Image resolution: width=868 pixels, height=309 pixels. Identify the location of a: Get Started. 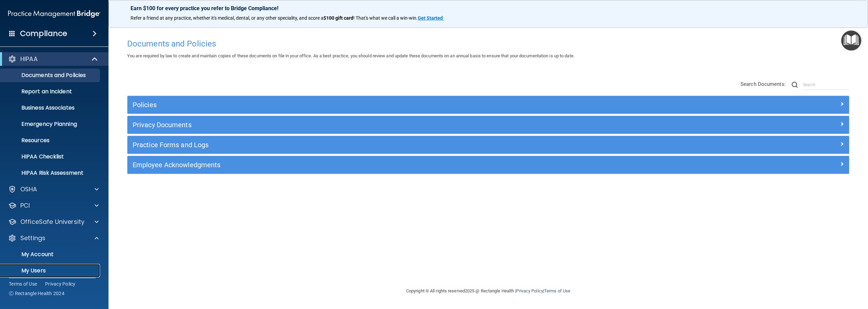
(431, 18).